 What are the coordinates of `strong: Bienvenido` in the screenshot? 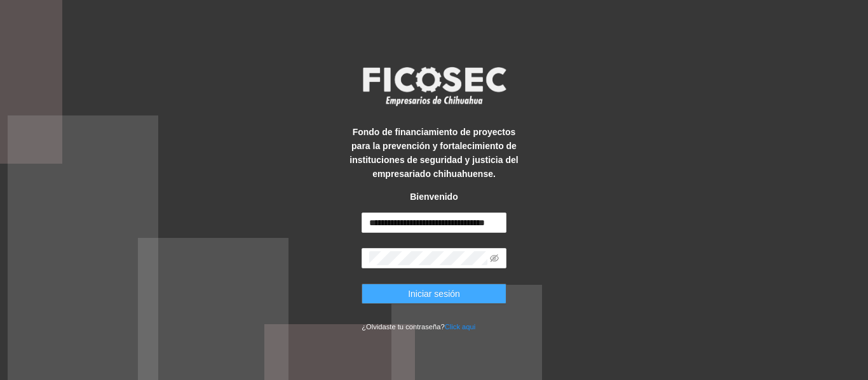 It's located at (433, 197).